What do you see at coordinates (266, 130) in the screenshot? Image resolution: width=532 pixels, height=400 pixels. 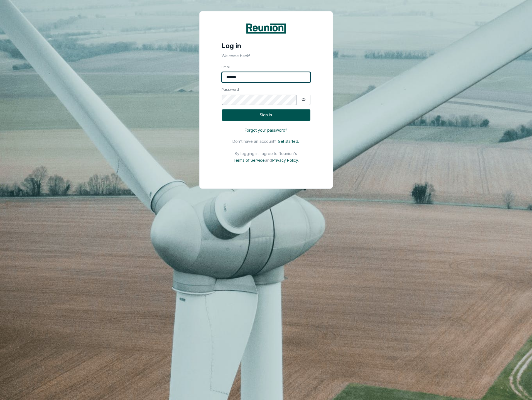 I see `button: Forgot your password?` at bounding box center [266, 130].